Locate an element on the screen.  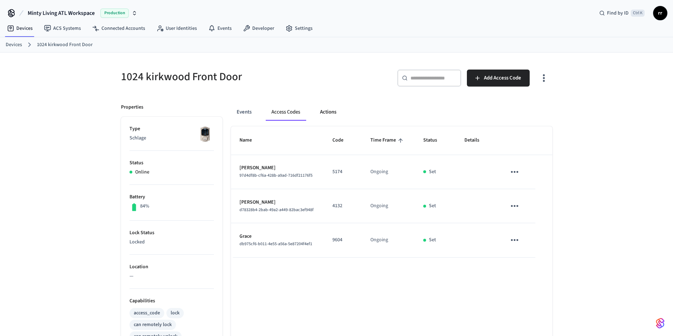
div: access_code is located at coordinates (147, 313).